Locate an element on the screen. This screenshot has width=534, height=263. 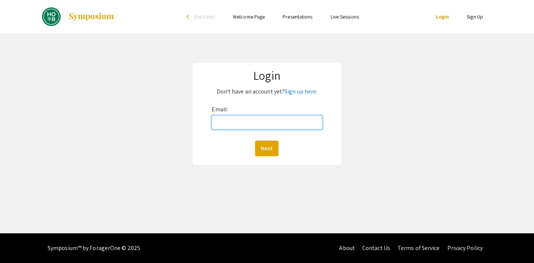
a: Login is located at coordinates (442, 17).